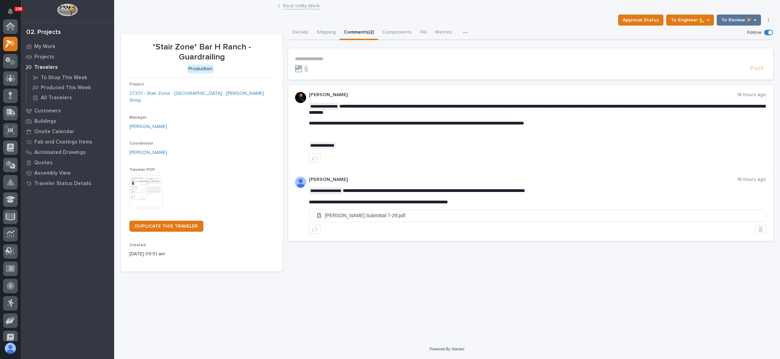 The width and height of the screenshot is (780, 359). Describe the element at coordinates (67, 111) in the screenshot. I see `a: Customers` at that location.